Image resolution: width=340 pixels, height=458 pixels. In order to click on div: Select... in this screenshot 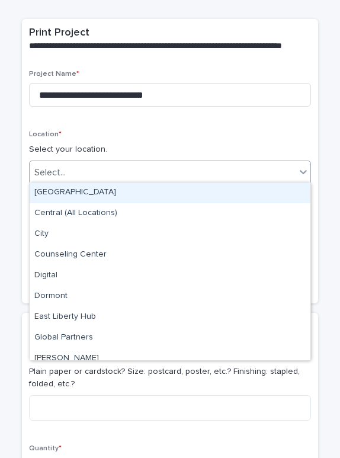, I will do `click(50, 172)`.